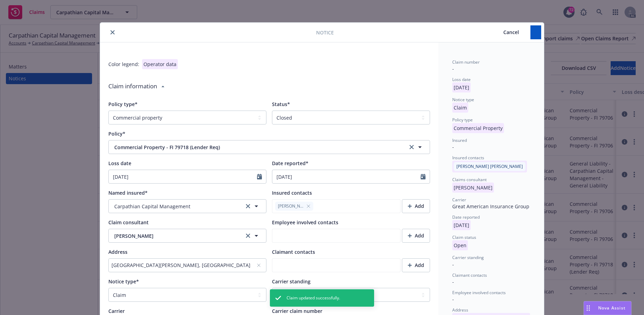  What do you see at coordinates (612, 308) in the screenshot?
I see `span: Nova Assist` at bounding box center [612, 308].